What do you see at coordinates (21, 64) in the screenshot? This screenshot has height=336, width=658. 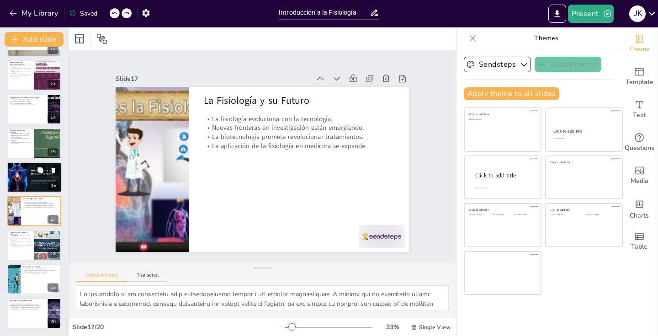 I see `p: Mecanismos de Retroalimentación` at bounding box center [21, 64].